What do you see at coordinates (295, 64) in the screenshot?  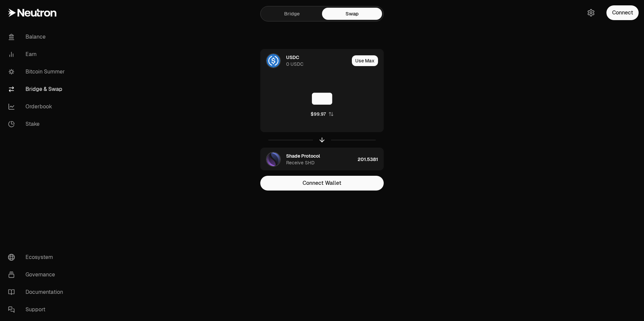 I see `div: 0 USDC` at bounding box center [295, 64].